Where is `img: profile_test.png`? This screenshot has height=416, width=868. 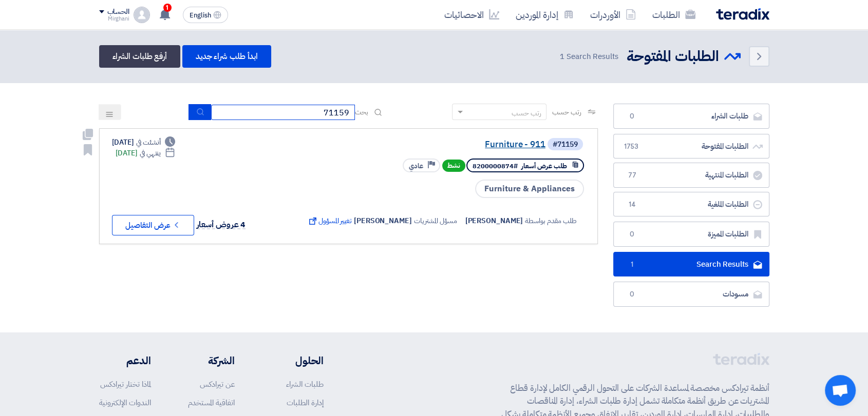
img: profile_test.png is located at coordinates (142, 15).